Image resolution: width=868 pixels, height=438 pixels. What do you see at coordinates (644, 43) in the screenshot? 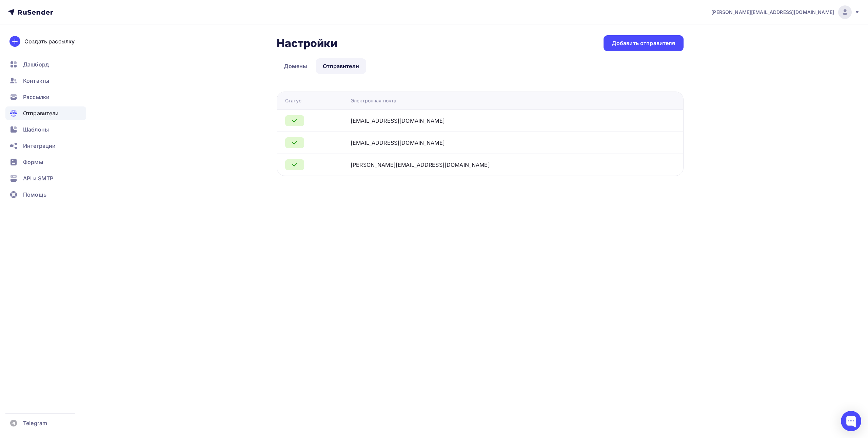
I see `div: Добавить отправителя` at bounding box center [644, 43].